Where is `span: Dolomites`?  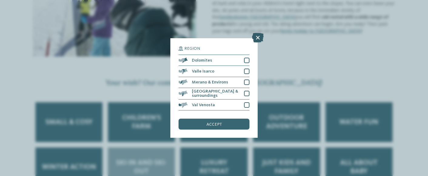 span: Dolomites is located at coordinates (202, 60).